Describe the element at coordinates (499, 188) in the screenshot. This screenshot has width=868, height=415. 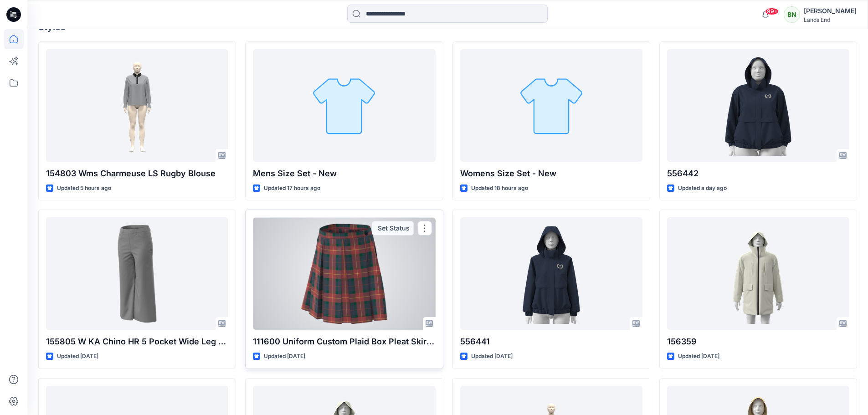
I see `p: Updated 18 hours ago` at that location.